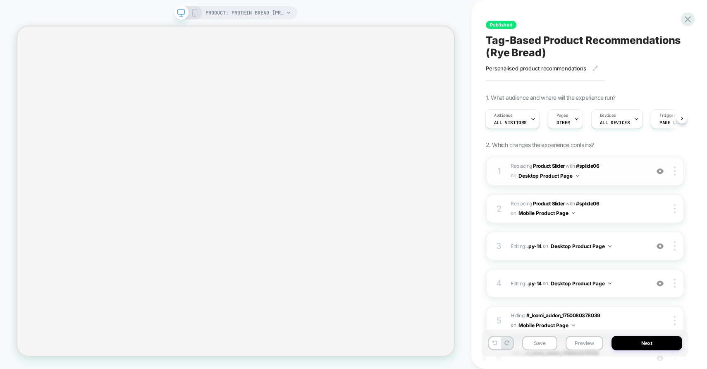  I want to click on span: Published, so click(501, 25).